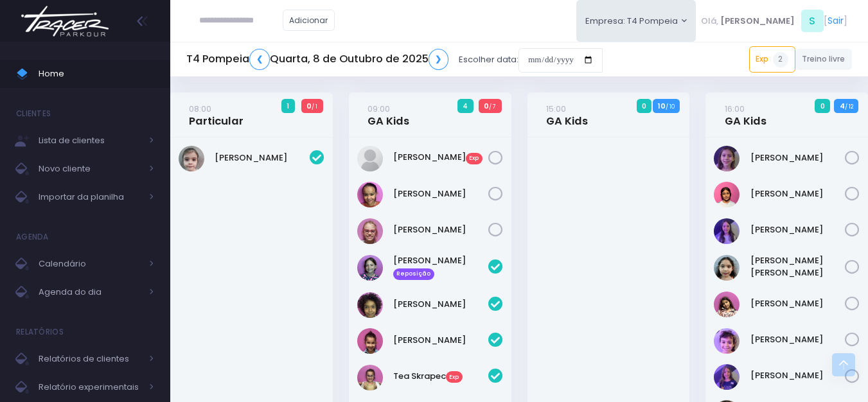 The width and height of the screenshot is (868, 402). Describe the element at coordinates (465, 106) in the screenshot. I see `span: 4` at that location.